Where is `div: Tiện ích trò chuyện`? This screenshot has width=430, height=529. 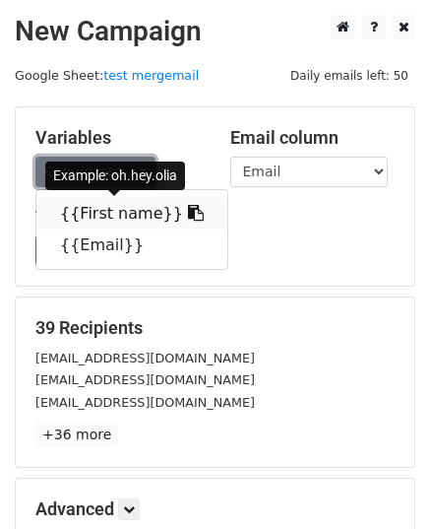 div: Tiện ích trò chuyện is located at coordinates (381, 481).